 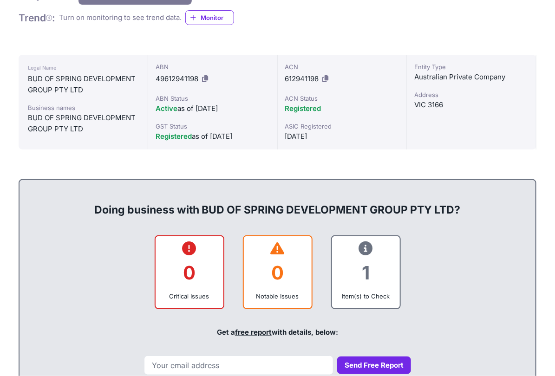 I want to click on div: Critical Issues, so click(x=190, y=296).